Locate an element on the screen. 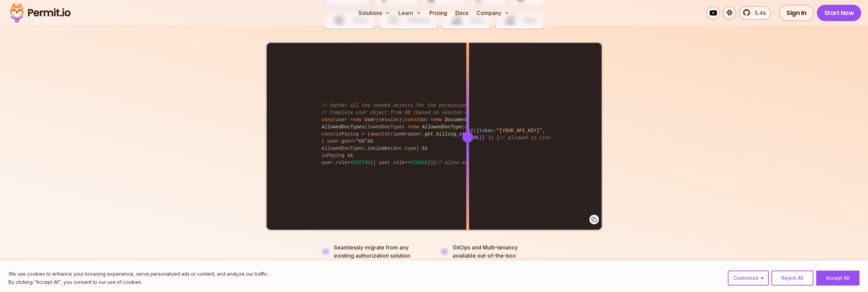 The height and width of the screenshot is (292, 868). a: Start Now is located at coordinates (839, 13).